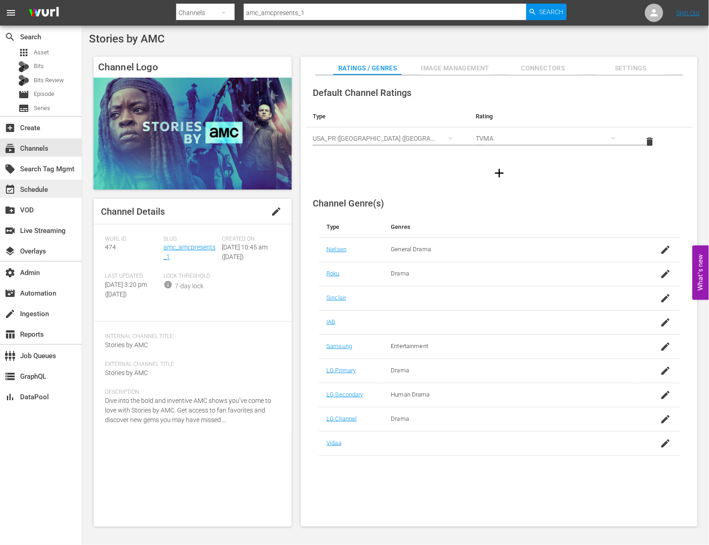  I want to click on span: Connectors, so click(543, 68).